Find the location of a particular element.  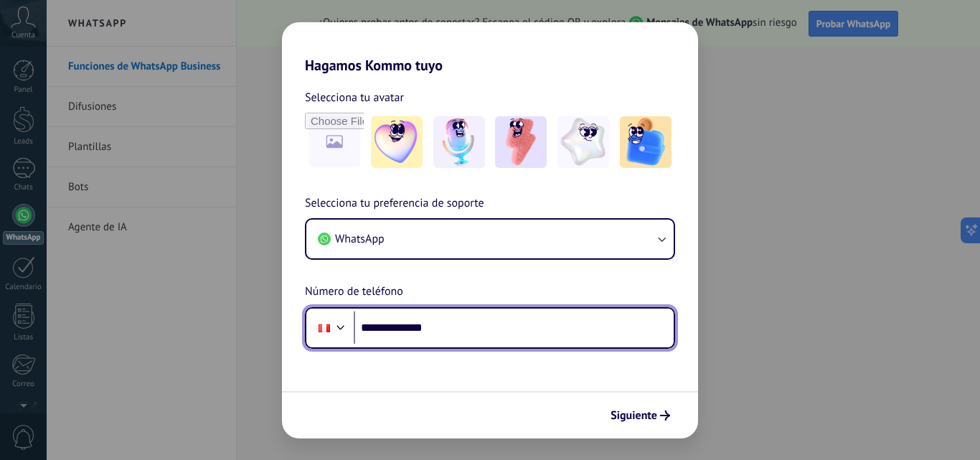

span: WhatsApp is located at coordinates (360, 239).